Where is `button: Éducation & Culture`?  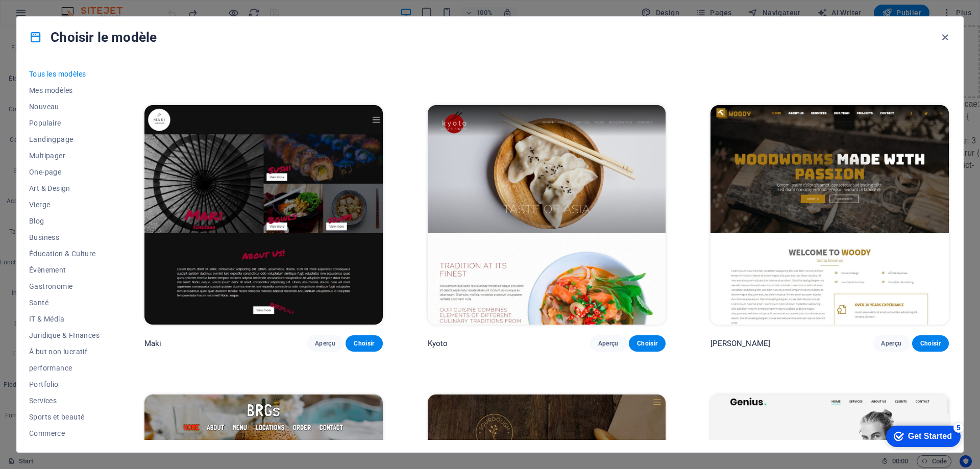 button: Éducation & Culture is located at coordinates (64, 253).